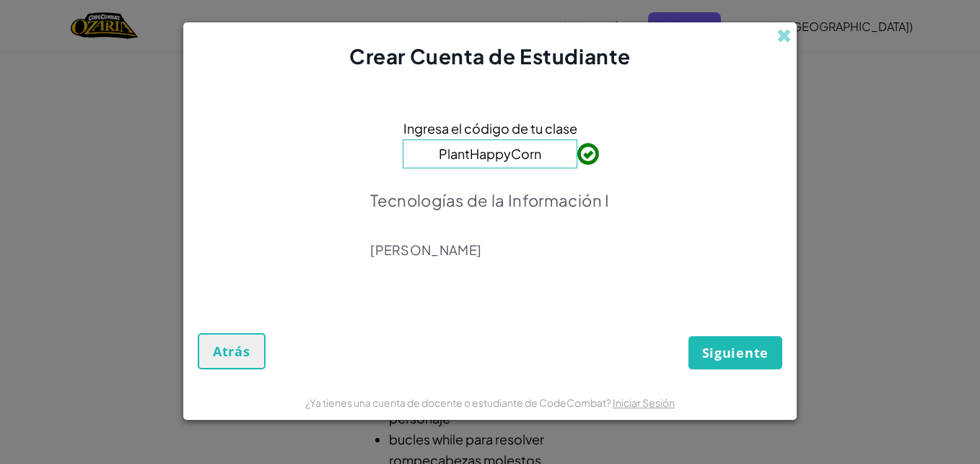 The height and width of the screenshot is (464, 980). Describe the element at coordinates (232, 351) in the screenshot. I see `span: Atrás` at that location.